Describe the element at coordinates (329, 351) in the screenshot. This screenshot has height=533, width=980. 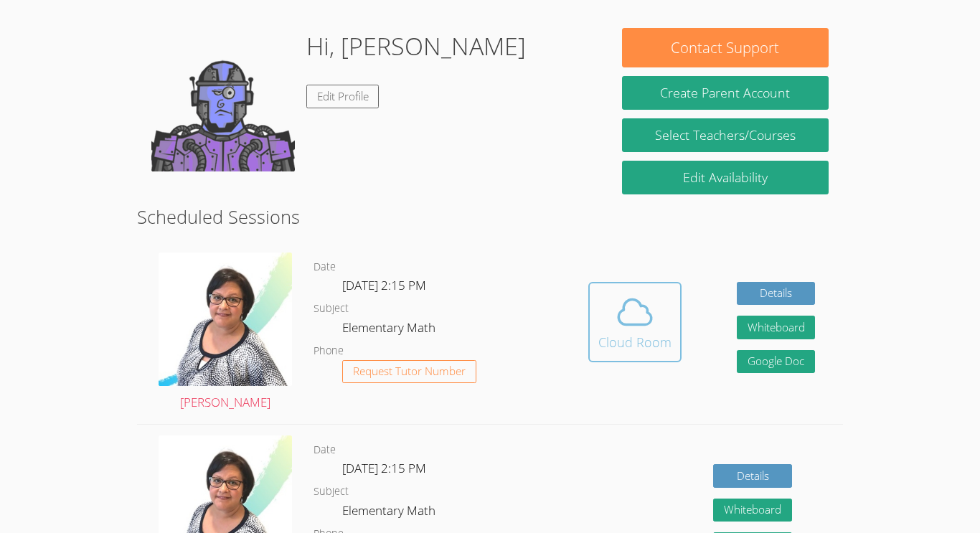
I see `dt: Phone` at that location.